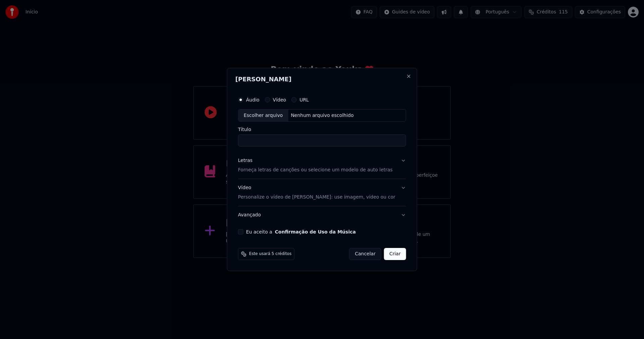  I want to click on label: URL, so click(305, 100).